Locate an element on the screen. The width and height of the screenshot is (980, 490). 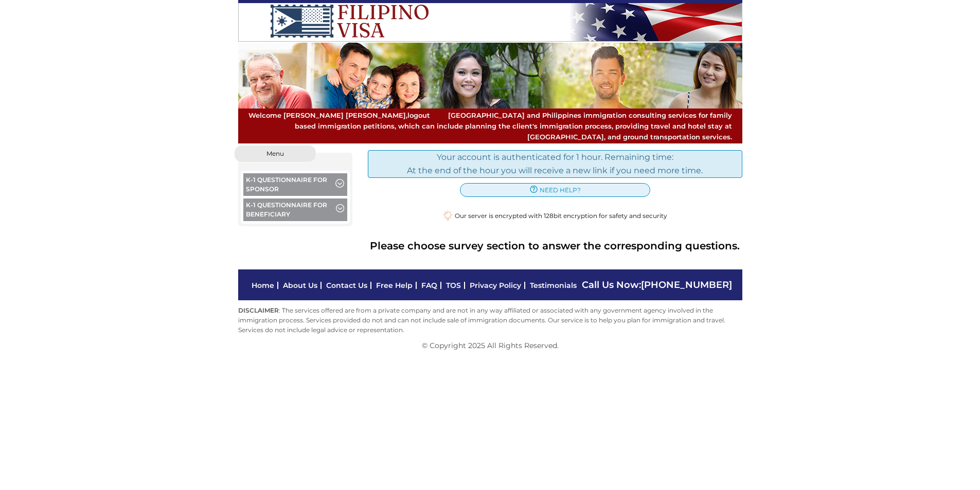
button: Menu is located at coordinates (276, 154).